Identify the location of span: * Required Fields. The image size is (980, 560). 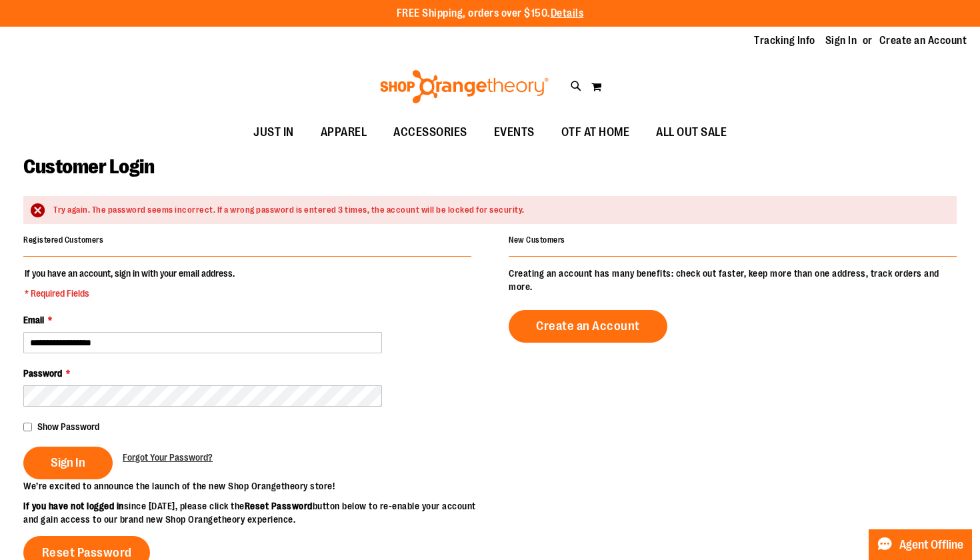
(130, 293).